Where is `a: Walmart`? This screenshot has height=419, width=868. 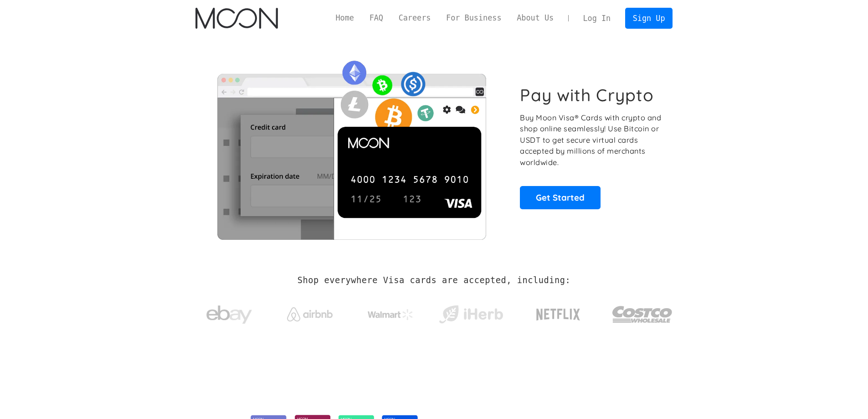
a: Walmart is located at coordinates (390, 312).